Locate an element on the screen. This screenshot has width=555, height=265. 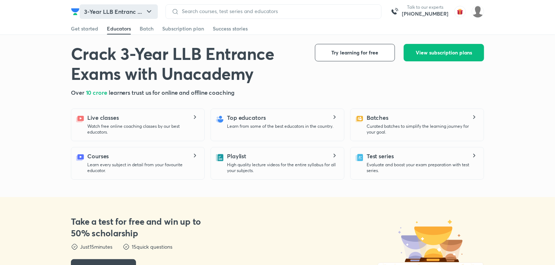
button: View subscription plans is located at coordinates (444, 53).